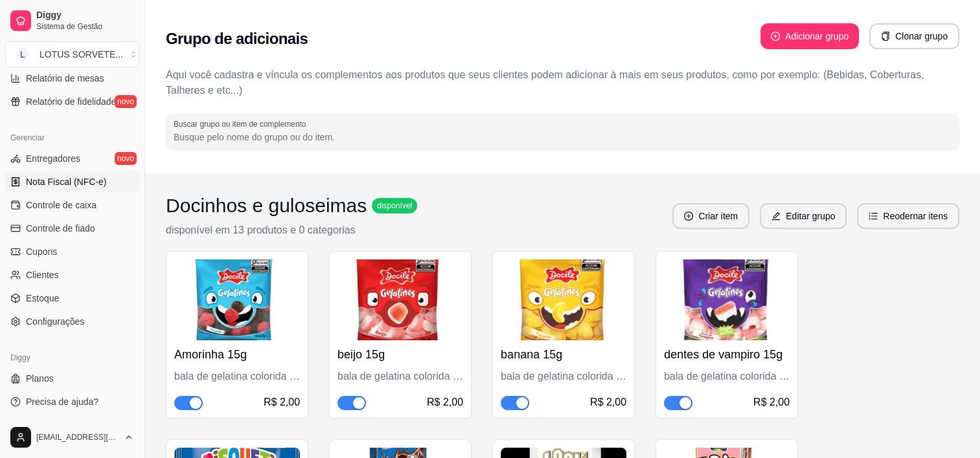 The width and height of the screenshot is (980, 458). What do you see at coordinates (395, 206) in the screenshot?
I see `span: disponível` at bounding box center [395, 206].